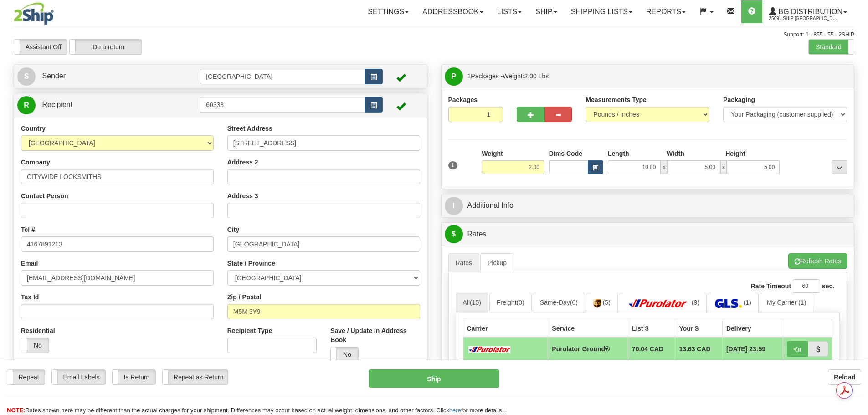 The width and height of the screenshot is (868, 415). What do you see at coordinates (454, 206) in the screenshot?
I see `span: I` at bounding box center [454, 206].